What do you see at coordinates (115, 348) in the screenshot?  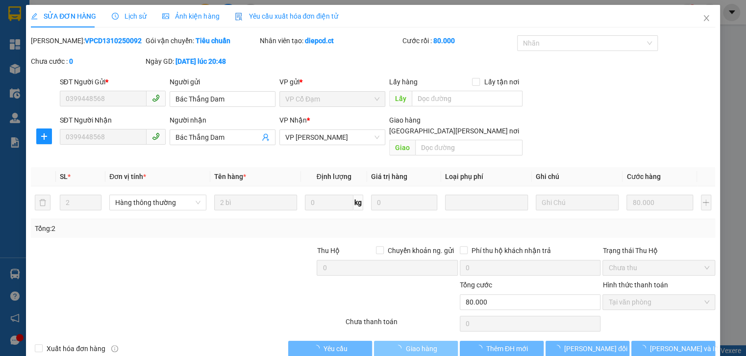 I see `span: info-circle` at bounding box center [115, 348].